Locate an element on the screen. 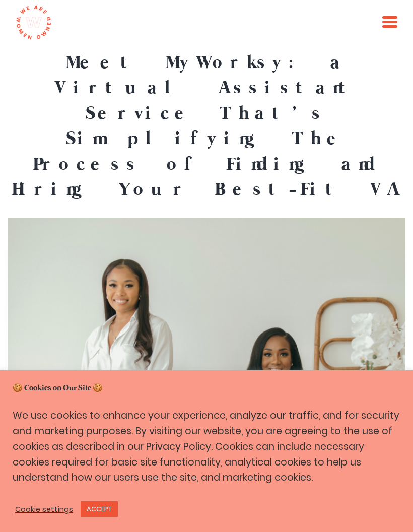  h1: Meet MyWorksy: a Virtual Assistant Service That’s Simplifying The Process of Finding and Hiring Y... is located at coordinates (206, 126).